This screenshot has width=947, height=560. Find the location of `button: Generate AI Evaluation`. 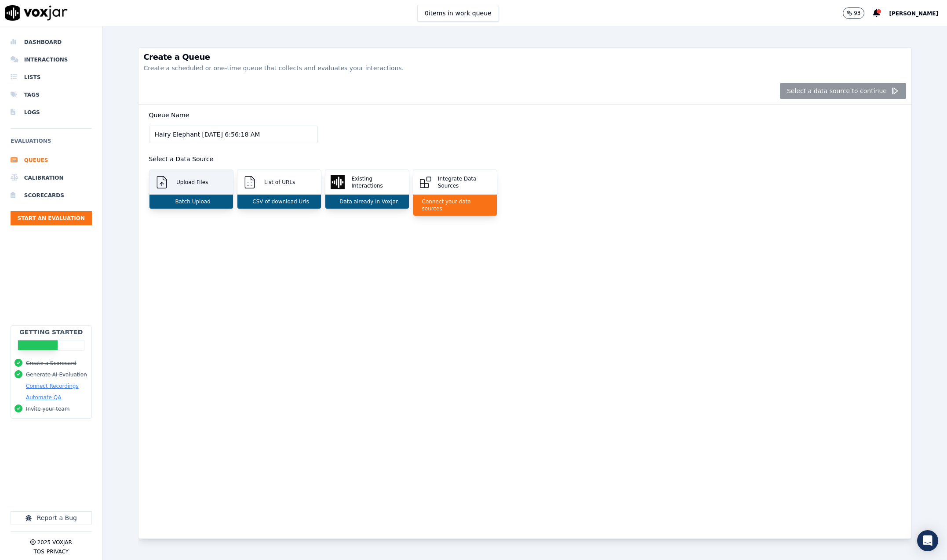

button: Generate AI Evaluation is located at coordinates (57, 374).